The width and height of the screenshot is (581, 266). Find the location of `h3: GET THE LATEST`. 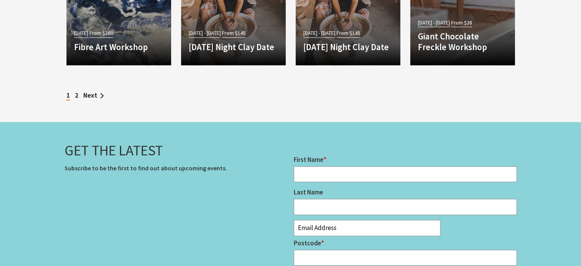

h3: GET THE LATEST is located at coordinates (176, 150).